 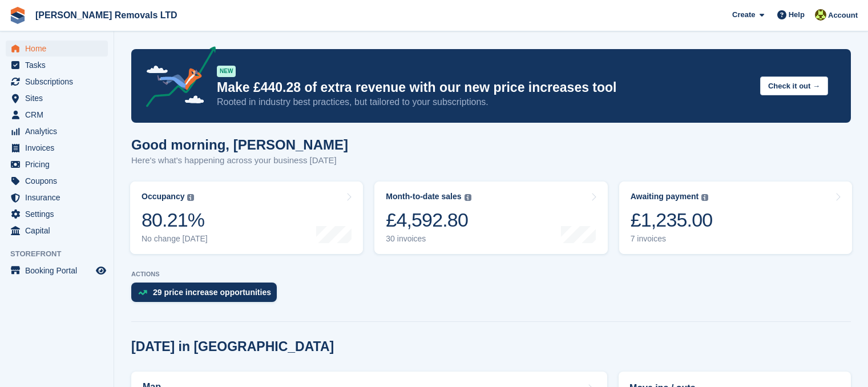 What do you see at coordinates (174, 220) in the screenshot?
I see `div: 80.21%` at bounding box center [174, 220].